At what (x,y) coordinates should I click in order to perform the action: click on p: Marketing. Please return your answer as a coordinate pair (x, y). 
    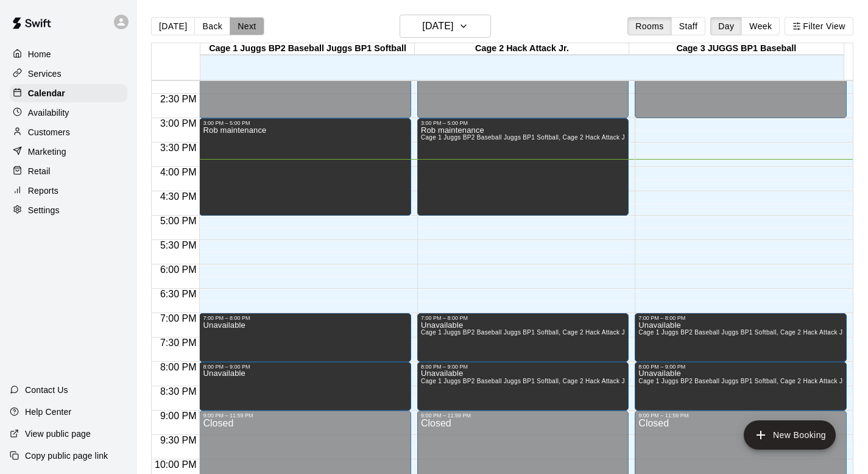
    Looking at the image, I should click on (47, 151).